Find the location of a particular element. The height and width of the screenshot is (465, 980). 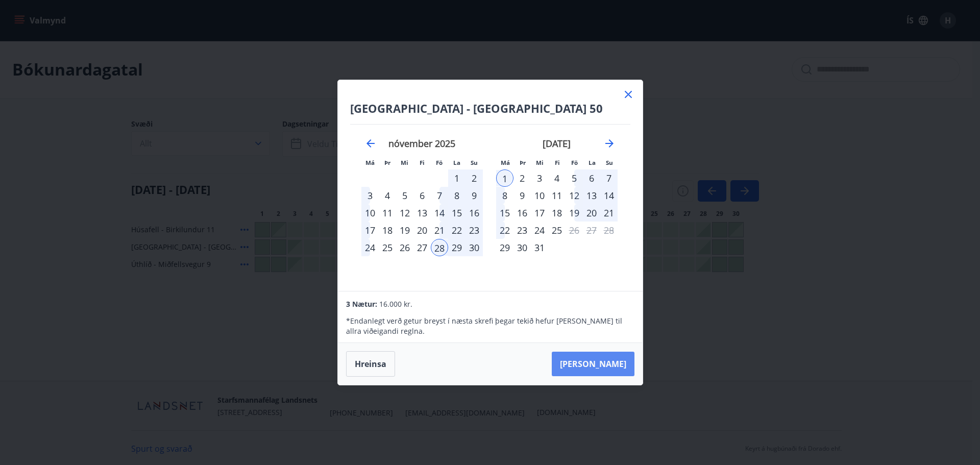

td: Choose mánudagur, 15. desember 2025 as your check-in date. It’s available. is located at coordinates (505, 213).